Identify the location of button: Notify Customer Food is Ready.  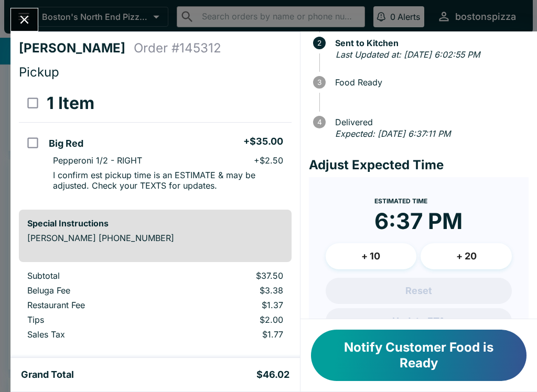
(418, 355).